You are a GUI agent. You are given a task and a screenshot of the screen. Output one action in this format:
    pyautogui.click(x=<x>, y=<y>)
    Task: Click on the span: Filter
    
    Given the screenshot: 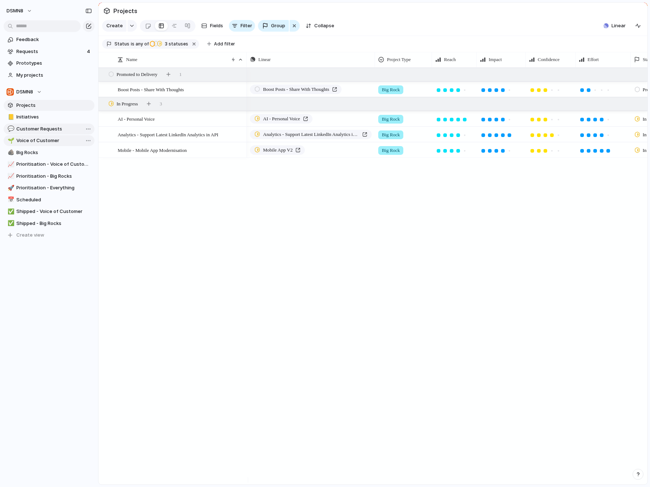 What is the action you would take?
    pyautogui.click(x=246, y=26)
    